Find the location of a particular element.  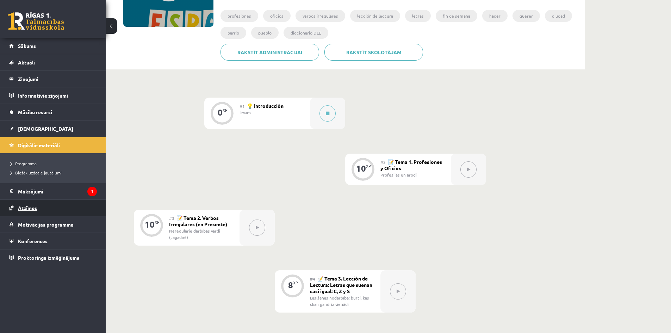

a: Aktuāli is located at coordinates (53, 62).